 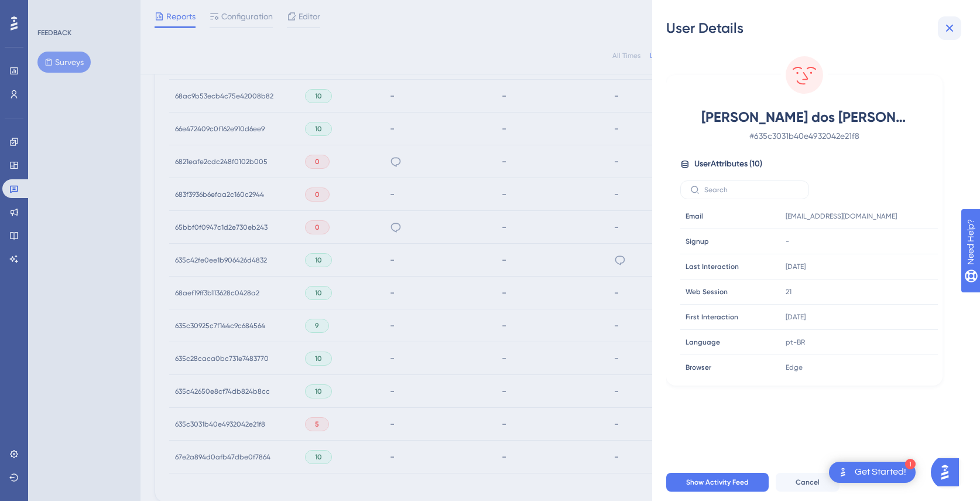 I want to click on span: # 635c3031b40e4932042e21f8, so click(x=805, y=136).